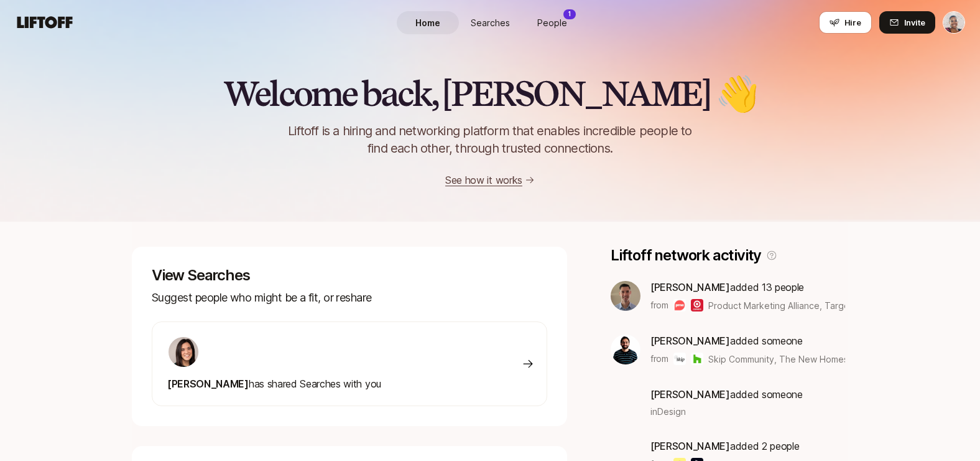 The width and height of the screenshot is (980, 461). What do you see at coordinates (907, 23) in the screenshot?
I see `button: Invite` at bounding box center [907, 23].